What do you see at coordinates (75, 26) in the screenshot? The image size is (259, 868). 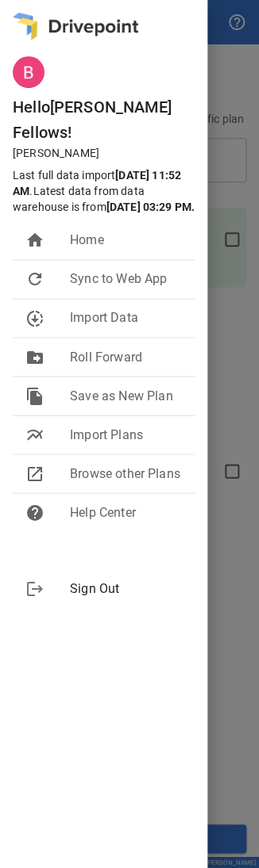 I see `img: logo` at bounding box center [75, 26].